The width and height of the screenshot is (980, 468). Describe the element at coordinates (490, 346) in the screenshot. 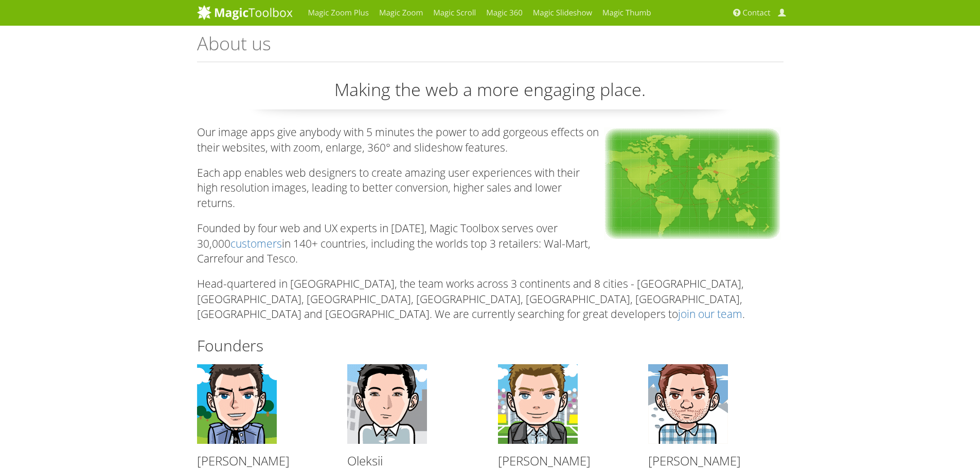

I see `h2: Founders` at that location.